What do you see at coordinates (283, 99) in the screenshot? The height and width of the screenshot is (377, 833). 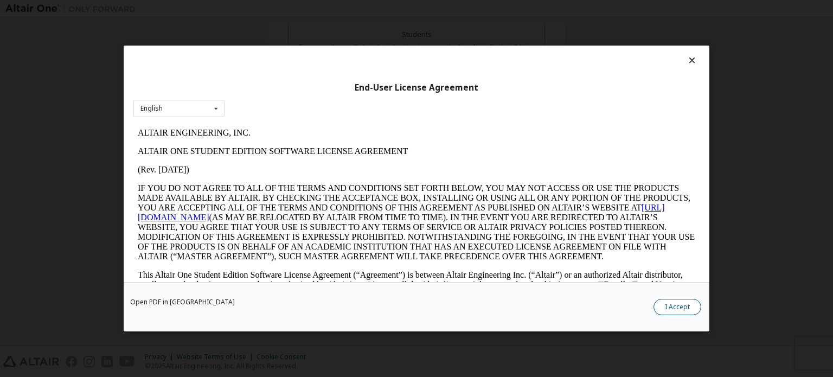 I see `p: IF YOU DO NOT AGREE TO ALL OF THE TERMS AND CONDITIONS SET FORTH BELOW, YOU MAY NOT ACCESS OR USE...` at bounding box center [283, 99].